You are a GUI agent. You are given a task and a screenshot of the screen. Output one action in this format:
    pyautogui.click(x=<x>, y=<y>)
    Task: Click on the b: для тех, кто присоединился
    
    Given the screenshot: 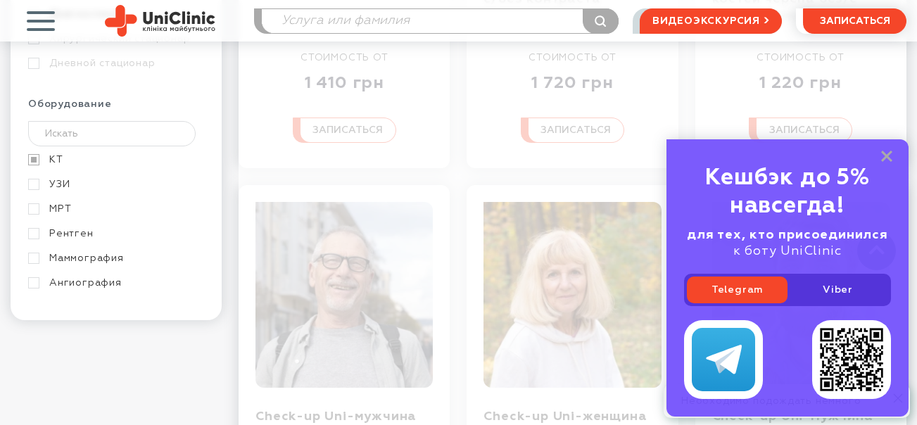 What is the action you would take?
    pyautogui.click(x=788, y=235)
    